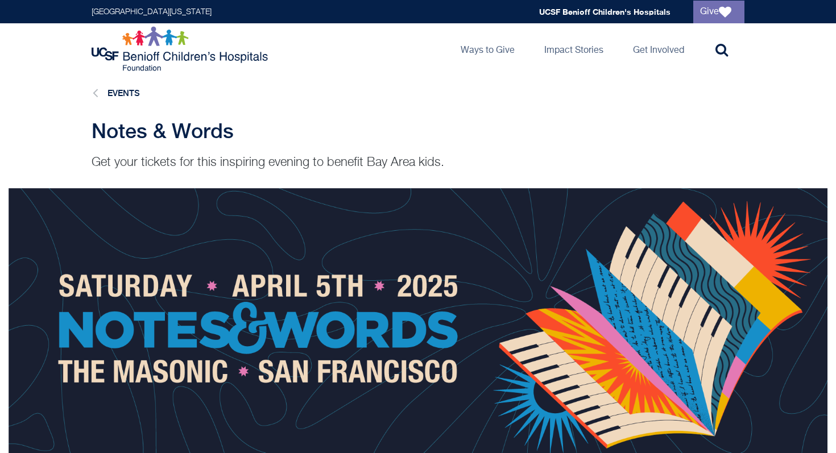 The height and width of the screenshot is (453, 836). What do you see at coordinates (163, 131) in the screenshot?
I see `span: Notes & Words` at bounding box center [163, 131].